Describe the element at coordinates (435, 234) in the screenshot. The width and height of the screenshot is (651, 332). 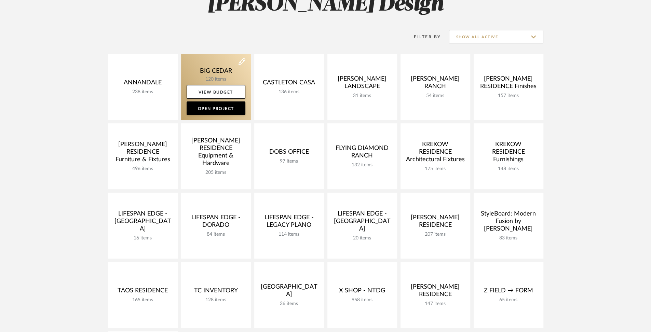
I see `div: 207 items` at that location.